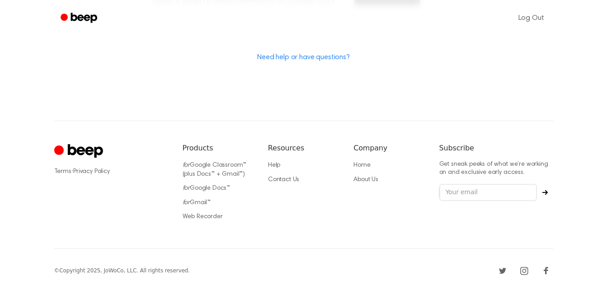 The image size is (607, 290). Describe the element at coordinates (283, 180) in the screenshot. I see `a: Contact Us` at that location.